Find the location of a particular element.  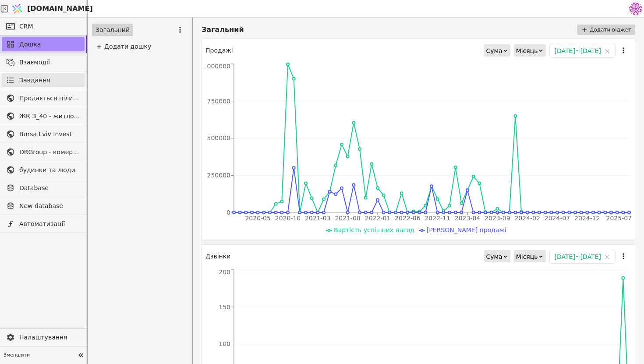

tspan: 2024-02 is located at coordinates (527, 218).